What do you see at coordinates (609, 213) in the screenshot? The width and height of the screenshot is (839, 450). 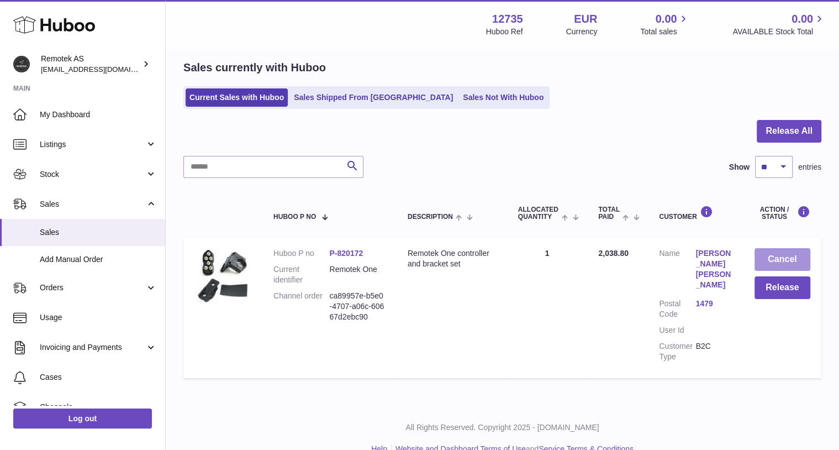 I see `span: Total paid` at bounding box center [609, 213].